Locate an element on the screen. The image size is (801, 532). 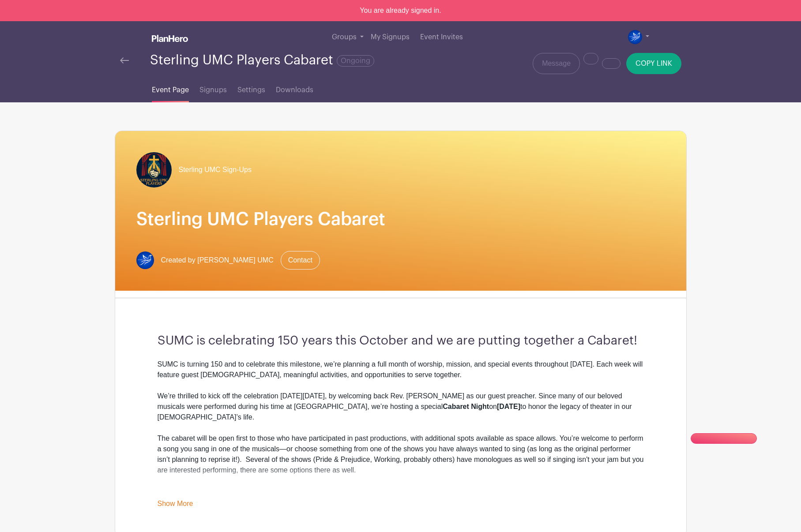
strong: Cabaret Night is located at coordinates (466, 406).